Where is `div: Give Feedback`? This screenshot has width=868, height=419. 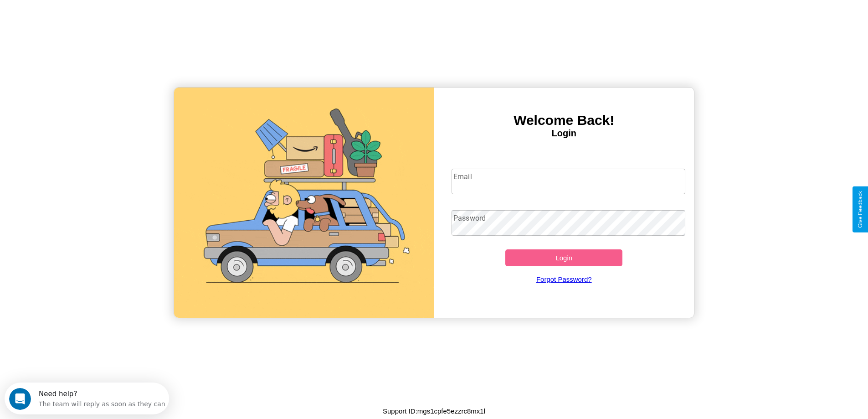 div: Give Feedback is located at coordinates (861, 209).